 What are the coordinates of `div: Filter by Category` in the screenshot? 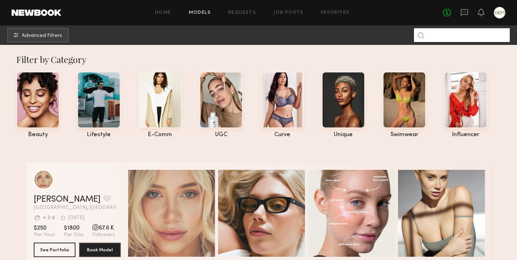 It's located at (262, 59).